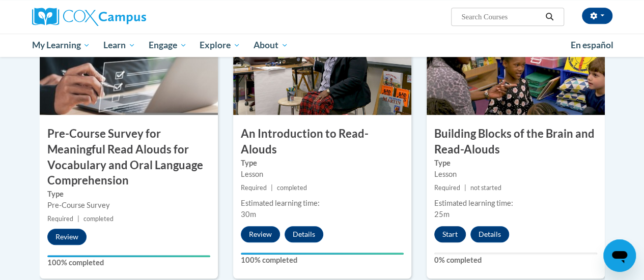 Image resolution: width=644 pixels, height=280 pixels. What do you see at coordinates (549, 17) in the screenshot?
I see `button: Search` at bounding box center [549, 17].